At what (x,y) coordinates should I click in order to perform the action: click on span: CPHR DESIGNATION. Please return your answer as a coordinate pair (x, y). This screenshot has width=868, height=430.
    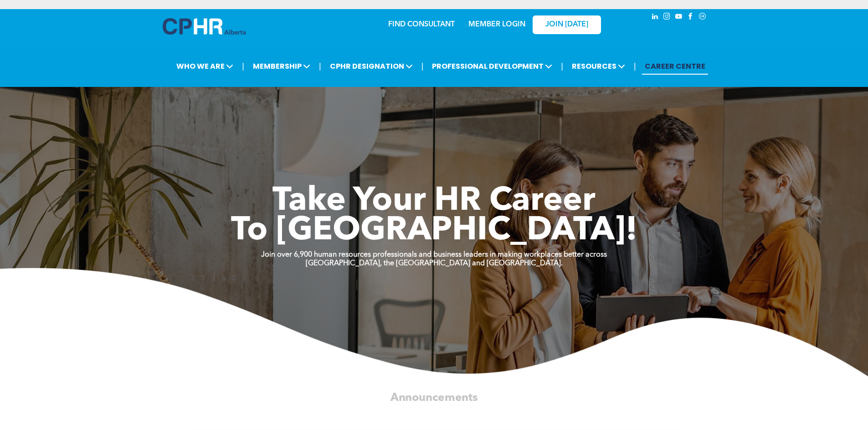
    Looking at the image, I should click on (371, 66).